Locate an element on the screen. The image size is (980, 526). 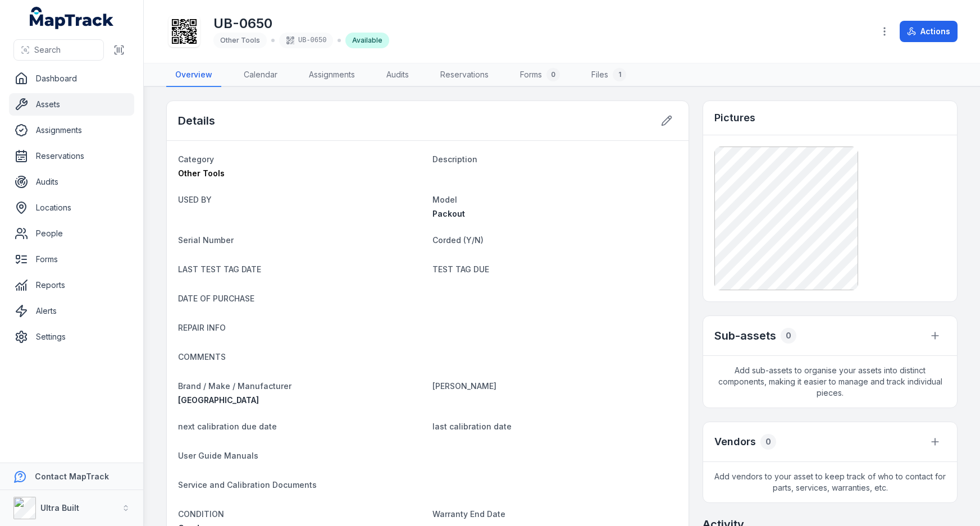
h3: Pictures is located at coordinates (734, 118).